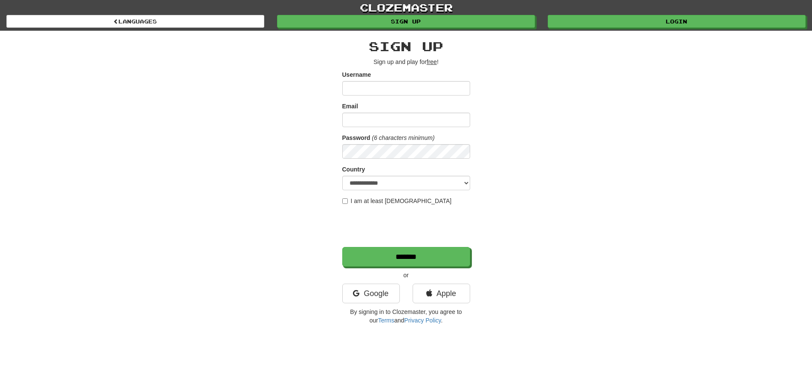 The image size is (812, 392). What do you see at coordinates (422, 320) in the screenshot?
I see `a: Privacy Policy` at bounding box center [422, 320].